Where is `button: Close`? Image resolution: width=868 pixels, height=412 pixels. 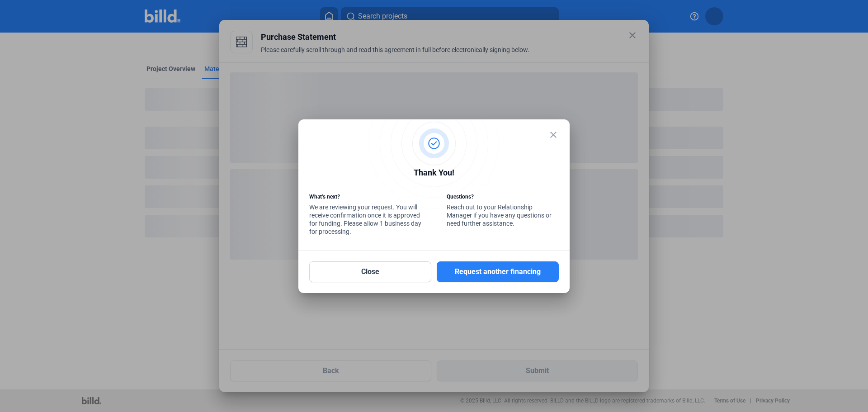 button: Close is located at coordinates (370, 272).